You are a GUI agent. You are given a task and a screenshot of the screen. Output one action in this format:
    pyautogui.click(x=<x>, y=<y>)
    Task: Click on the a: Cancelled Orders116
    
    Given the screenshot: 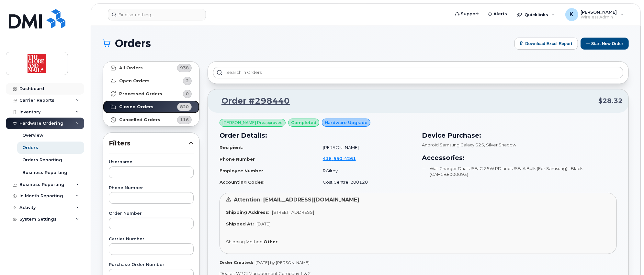 What is the action you would take?
    pyautogui.click(x=151, y=120)
    